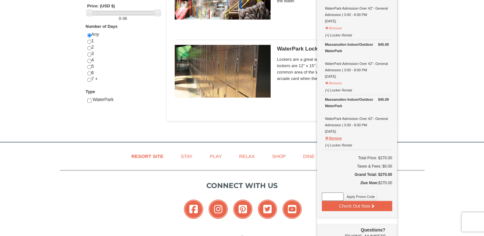 Image resolution: width=484 pixels, height=236 pixels. Describe the element at coordinates (103, 99) in the screenshot. I see `span: WaterPark` at that location.